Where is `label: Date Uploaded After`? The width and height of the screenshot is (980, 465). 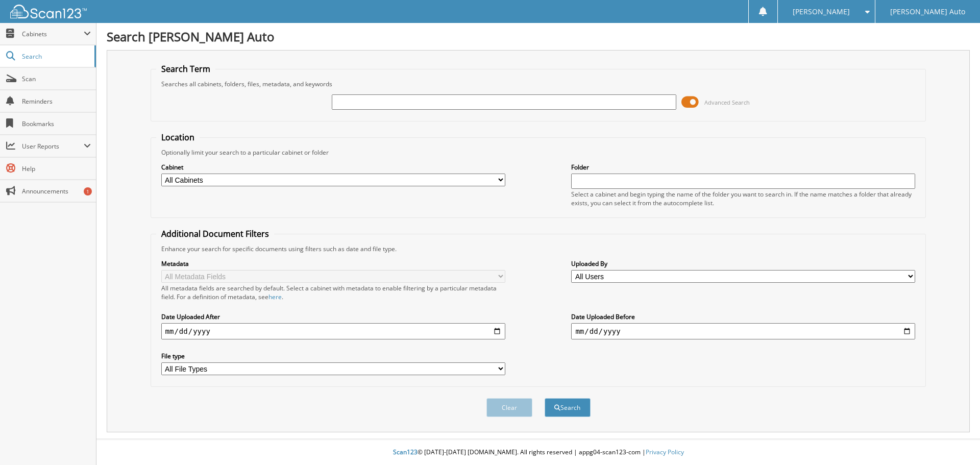 label: Date Uploaded After is located at coordinates (334, 316).